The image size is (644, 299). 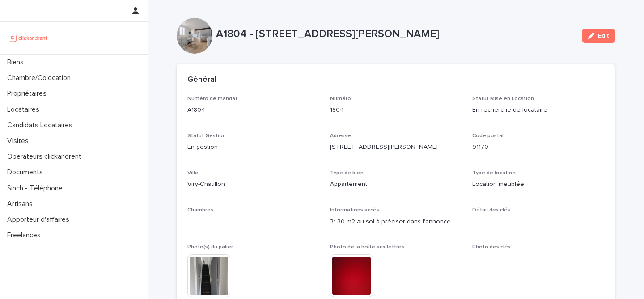 I want to click on span: Numéro, so click(x=340, y=99).